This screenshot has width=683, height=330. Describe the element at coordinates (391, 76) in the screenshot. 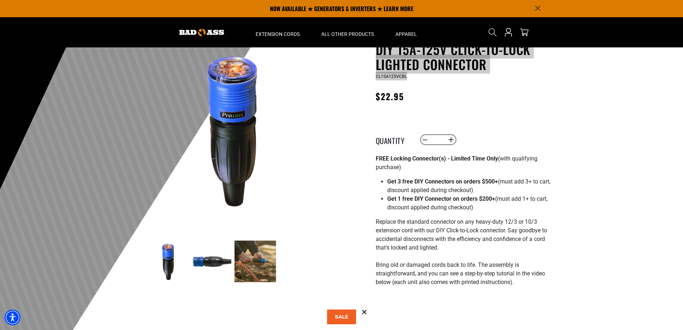

I see `span: CL15A125VCBL` at that location.